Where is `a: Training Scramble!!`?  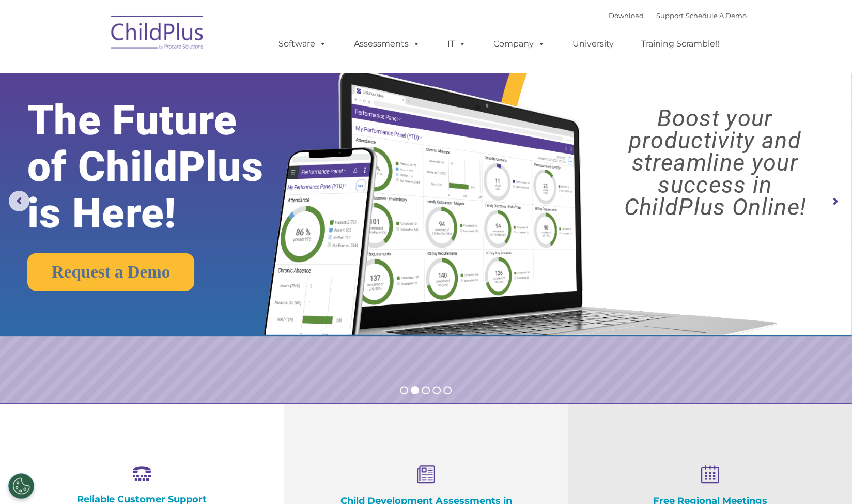
a: Training Scramble!! is located at coordinates (680, 44).